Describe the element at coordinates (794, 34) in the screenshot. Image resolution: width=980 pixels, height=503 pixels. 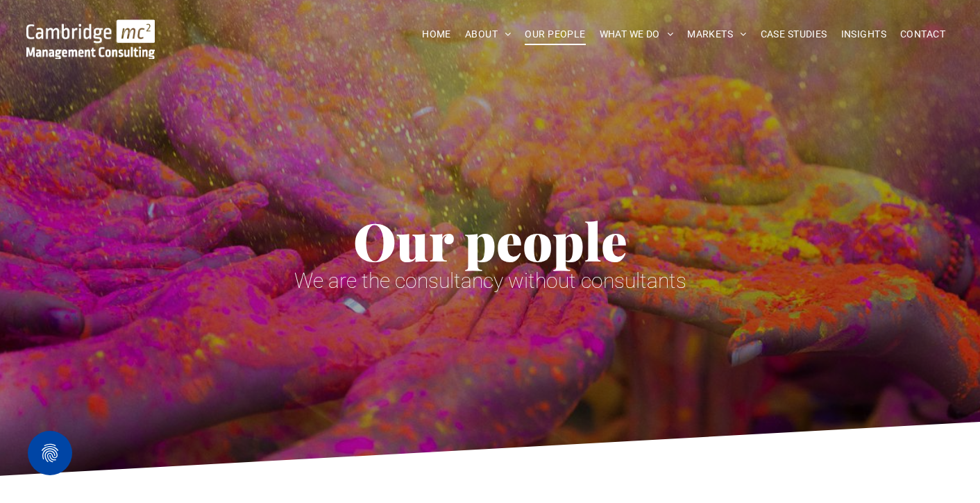
I see `a: CASE STUDIES` at that location.